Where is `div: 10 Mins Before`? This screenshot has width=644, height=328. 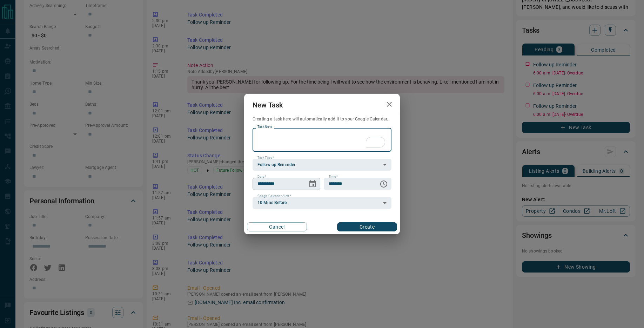
div: 10 Mins Before is located at coordinates (322, 203).